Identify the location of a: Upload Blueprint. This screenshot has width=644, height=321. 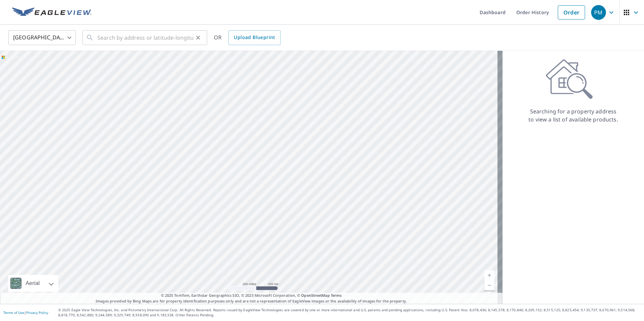
(254, 38).